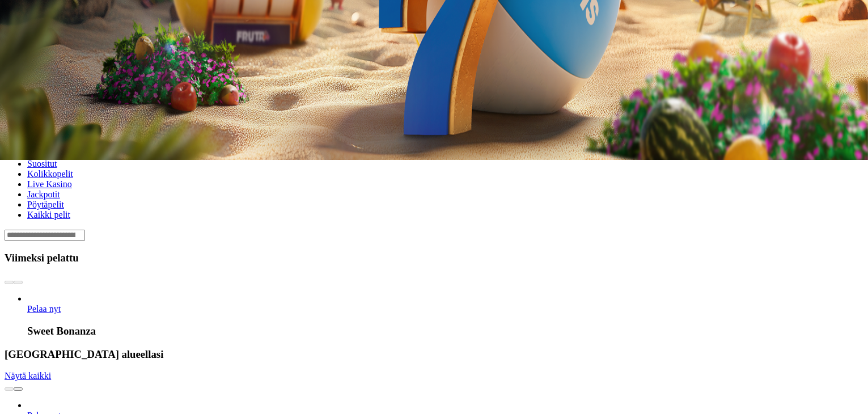 The height and width of the screenshot is (414, 868). What do you see at coordinates (28, 375) in the screenshot?
I see `a: Näytä kaikki` at bounding box center [28, 375].